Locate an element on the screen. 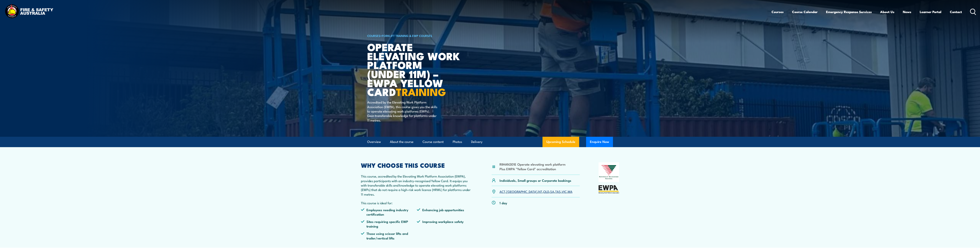  img: EWPA is located at coordinates (609, 189).